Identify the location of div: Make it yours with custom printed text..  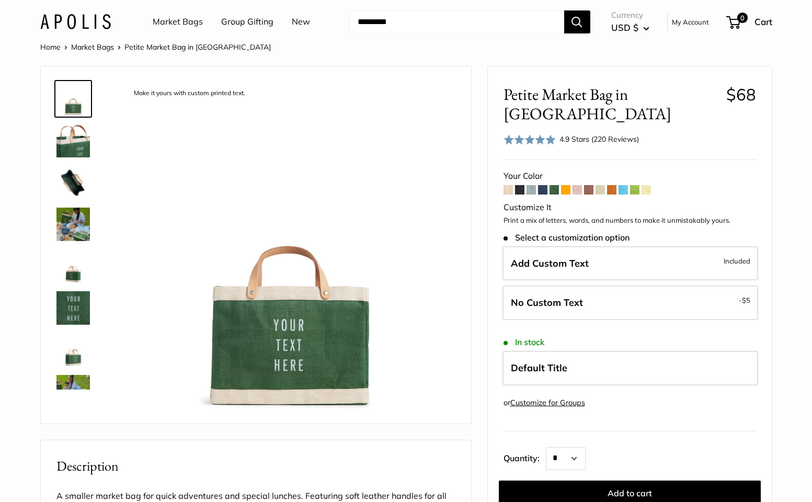
(189, 93).